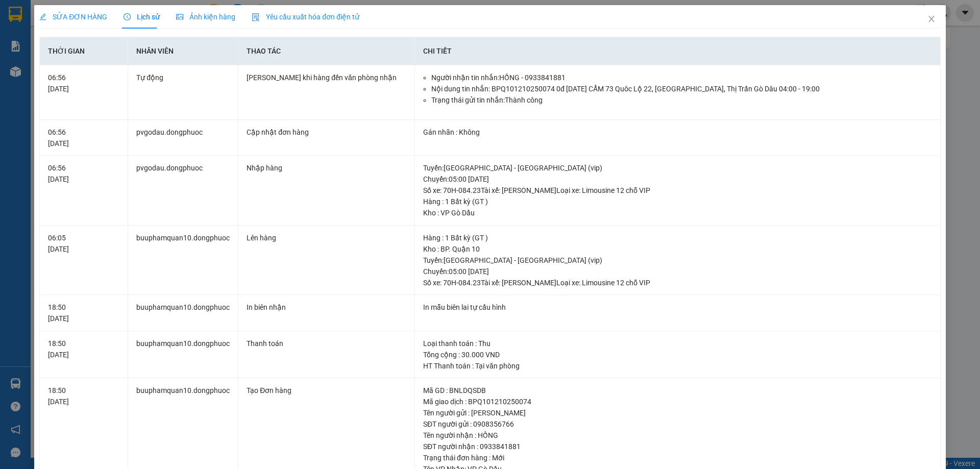 The width and height of the screenshot is (980, 469). What do you see at coordinates (678, 424) in the screenshot?
I see `div: SĐT người gửi : 0908356766` at bounding box center [678, 424].